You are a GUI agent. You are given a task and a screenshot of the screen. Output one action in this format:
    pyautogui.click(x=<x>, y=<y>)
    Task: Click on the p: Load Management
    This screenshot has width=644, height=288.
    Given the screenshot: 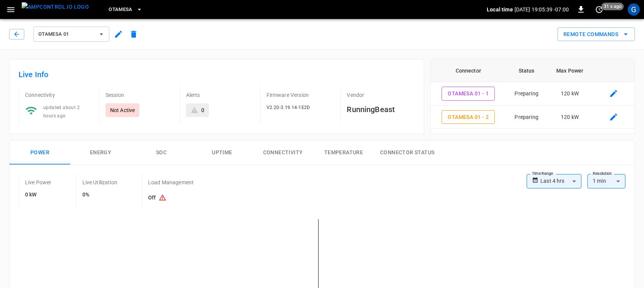 What is the action you would take?
    pyautogui.click(x=171, y=182)
    